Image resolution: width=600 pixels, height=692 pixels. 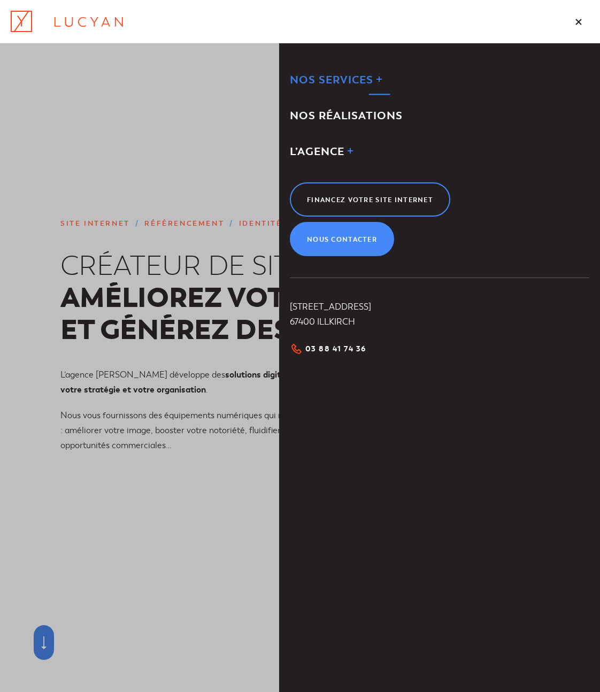 What do you see at coordinates (370, 200) in the screenshot?
I see `span: Financez votre site internet` at bounding box center [370, 200].